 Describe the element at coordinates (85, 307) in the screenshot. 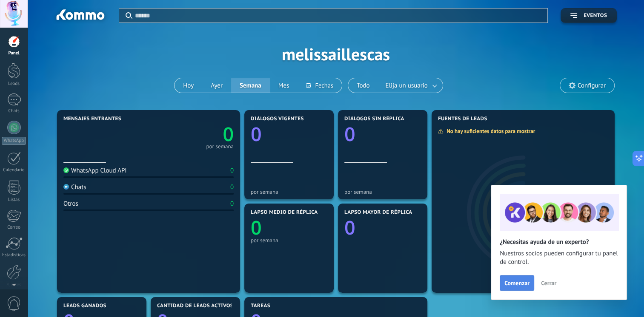

I see `span: Leads ganados` at that location.